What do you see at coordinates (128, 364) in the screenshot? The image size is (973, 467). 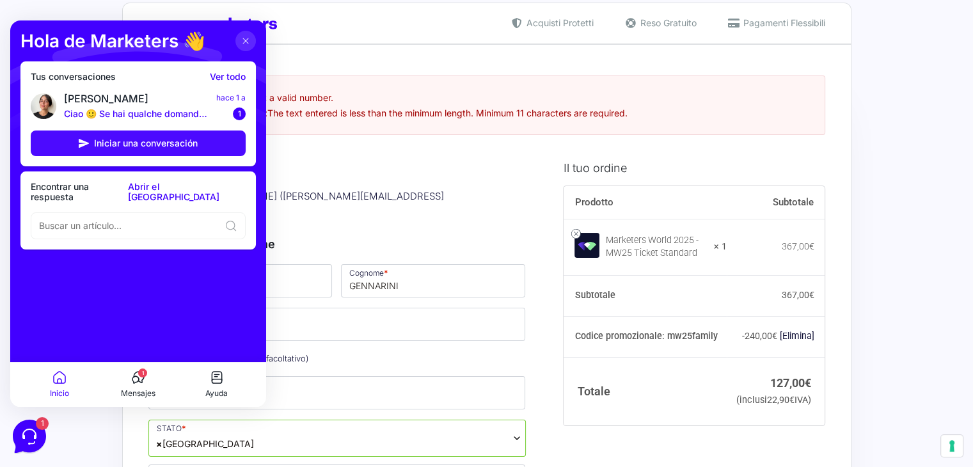 I see `button: 1Mensajes` at bounding box center [128, 364].